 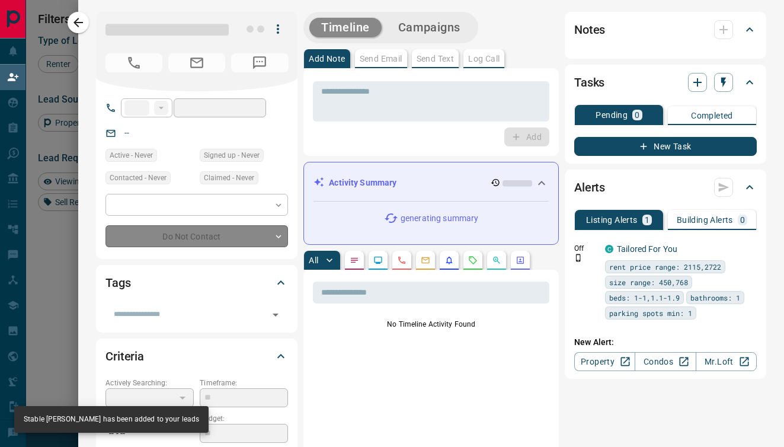 I want to click on svg: Emails, so click(x=425, y=260).